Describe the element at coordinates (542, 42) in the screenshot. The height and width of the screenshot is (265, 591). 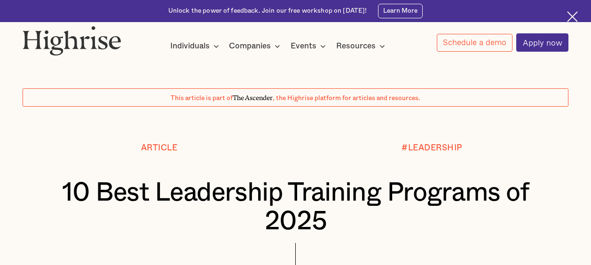
I see `a: Apply now` at that location.